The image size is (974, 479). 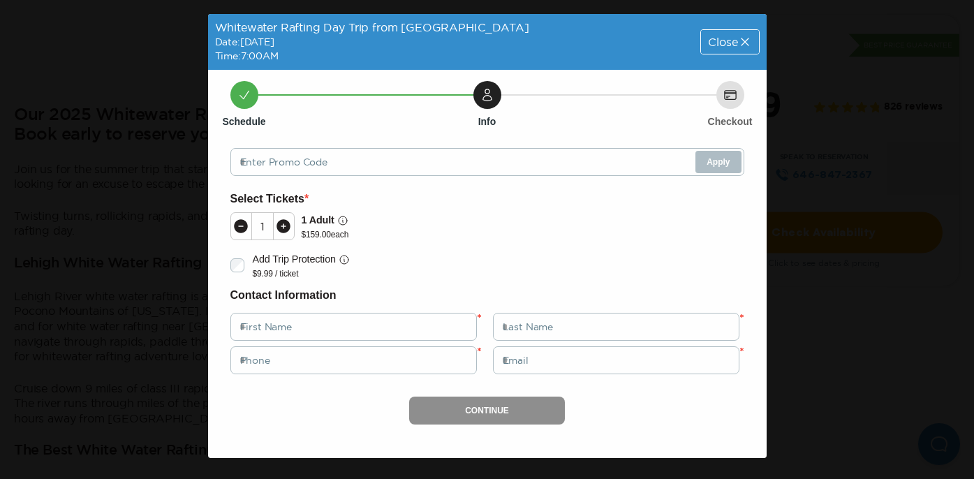 What do you see at coordinates (487, 122) in the screenshot?
I see `h6: Info` at bounding box center [487, 122].